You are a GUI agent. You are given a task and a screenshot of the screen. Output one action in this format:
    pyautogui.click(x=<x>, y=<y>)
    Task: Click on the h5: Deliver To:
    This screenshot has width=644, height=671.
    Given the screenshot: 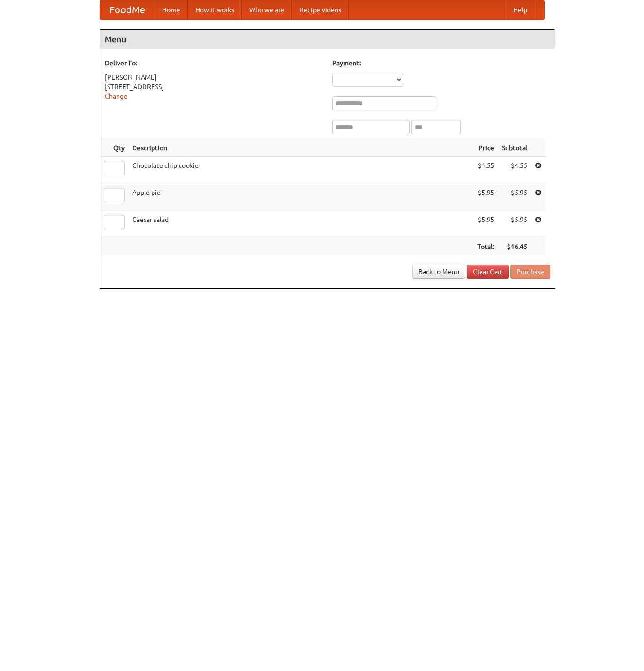 What is the action you would take?
    pyautogui.click(x=214, y=63)
    